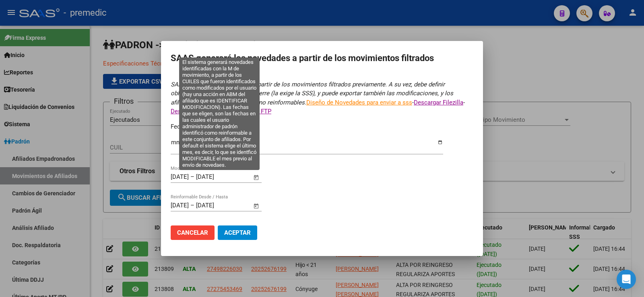  What do you see at coordinates (438, 103) in the screenshot?
I see `a: Descargar Filezilla` at bounding box center [438, 103].